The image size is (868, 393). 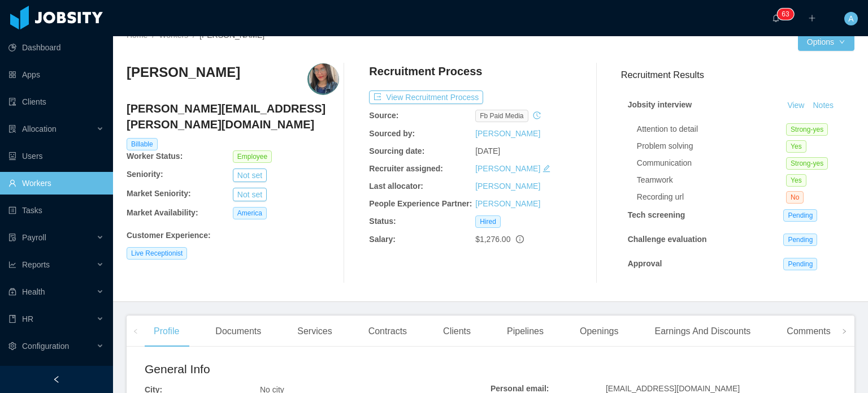 What do you see at coordinates (826, 42) in the screenshot?
I see `button: Optionsicon: down` at bounding box center [826, 42].